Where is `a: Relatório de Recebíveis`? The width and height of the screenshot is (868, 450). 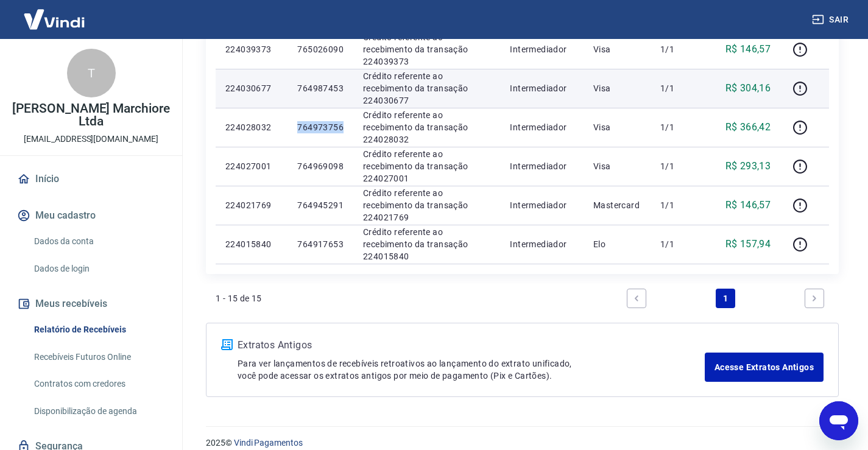 a: Relatório de Recebíveis is located at coordinates (98, 329).